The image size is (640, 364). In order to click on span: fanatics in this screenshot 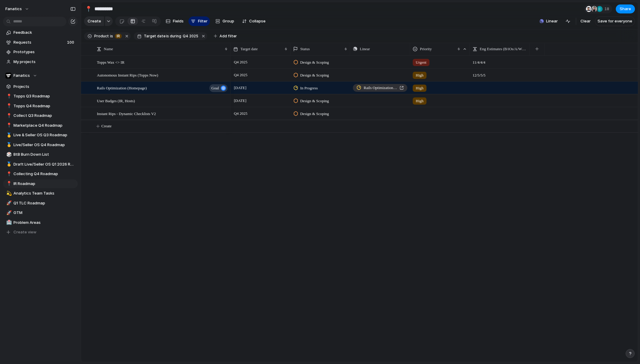, I will do `click(13, 9)`.